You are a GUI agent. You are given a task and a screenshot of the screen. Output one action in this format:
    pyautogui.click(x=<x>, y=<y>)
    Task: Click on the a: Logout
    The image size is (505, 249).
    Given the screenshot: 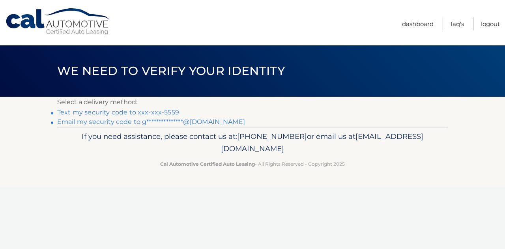 What is the action you would take?
    pyautogui.click(x=491, y=24)
    